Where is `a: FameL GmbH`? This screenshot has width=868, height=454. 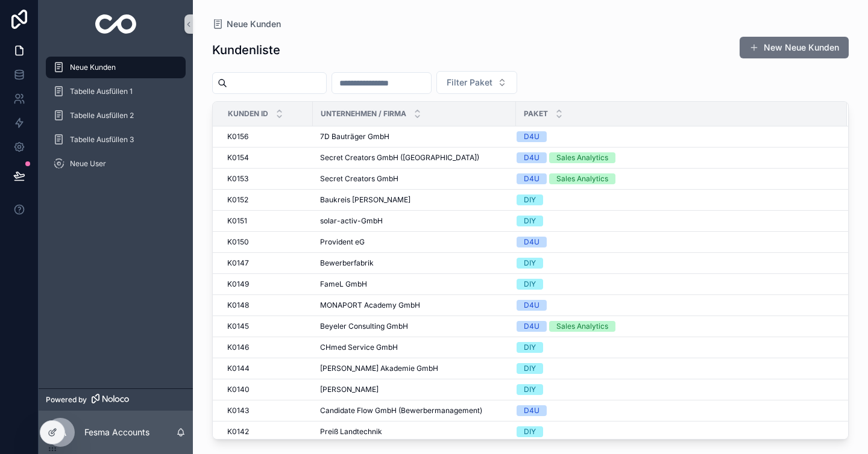
a: FameL GmbH is located at coordinates (414, 284).